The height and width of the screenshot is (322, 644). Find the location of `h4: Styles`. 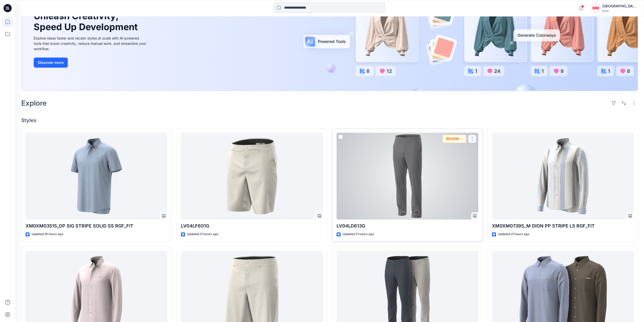

h4: Styles is located at coordinates (330, 121).